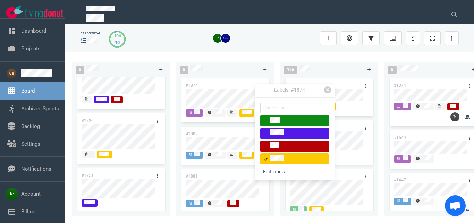 The height and width of the screenshot is (223, 474). Describe the element at coordinates (399, 85) in the screenshot. I see `a: #1374` at that location.